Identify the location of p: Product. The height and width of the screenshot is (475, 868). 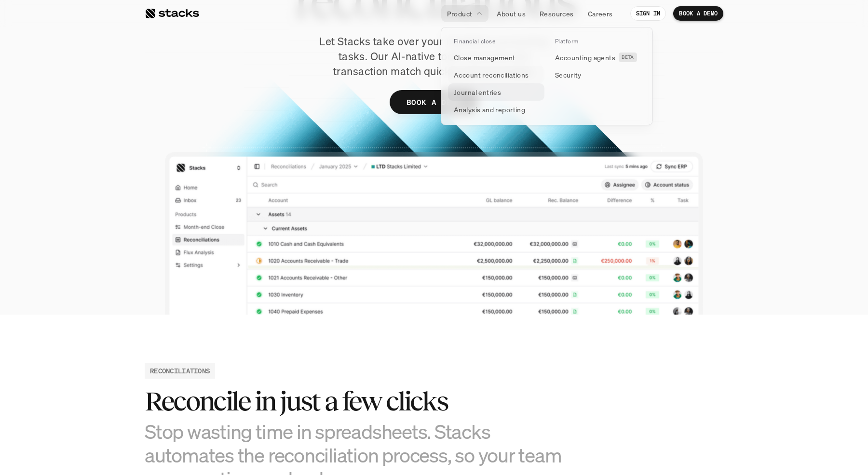
(459, 13).